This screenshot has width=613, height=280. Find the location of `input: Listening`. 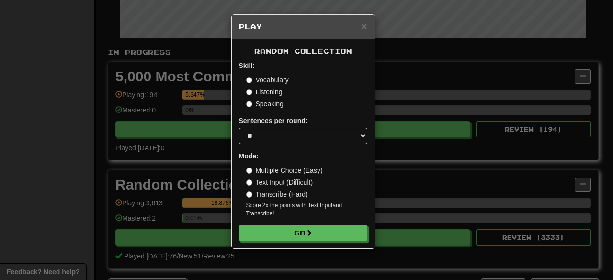

input: Listening is located at coordinates (249, 92).